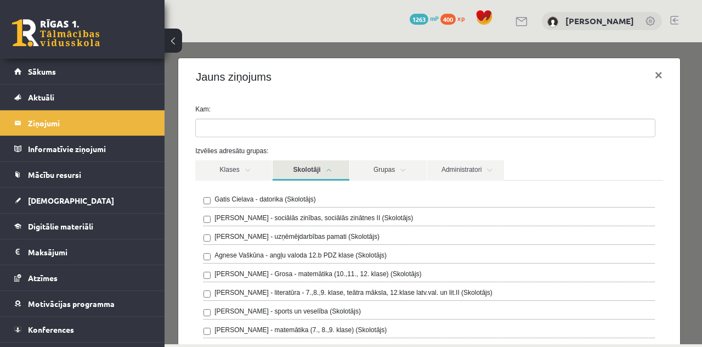 This screenshot has height=347, width=702. Describe the element at coordinates (136, 213) in the screenshot. I see `label: Agnese Vaškūna - angļu valoda 12.b PDZ klase (Skolotājs)` at that location.